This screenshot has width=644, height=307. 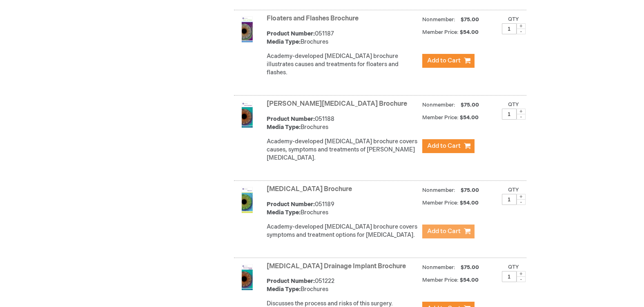 What do you see at coordinates (343, 208) in the screenshot?
I see `div: 051189 Brochures` at bounding box center [343, 208].